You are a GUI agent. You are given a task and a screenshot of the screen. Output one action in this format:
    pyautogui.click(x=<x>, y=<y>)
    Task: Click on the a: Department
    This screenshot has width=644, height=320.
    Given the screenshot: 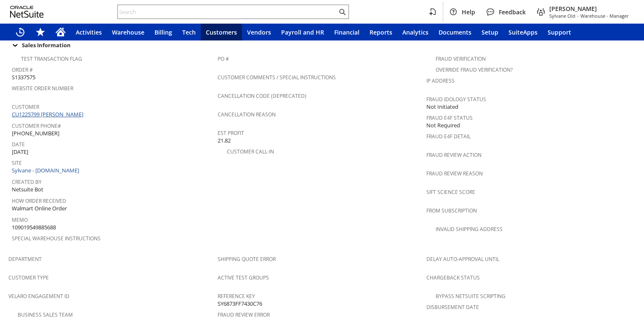 What is the action you would take?
    pyautogui.click(x=24, y=259)
    